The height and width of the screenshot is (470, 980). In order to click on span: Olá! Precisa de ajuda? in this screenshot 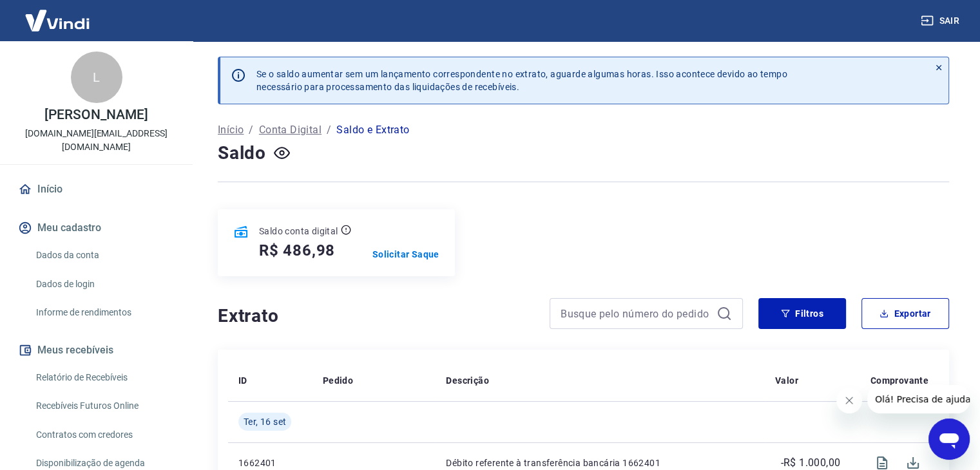, I will do `click(58, 14)`.